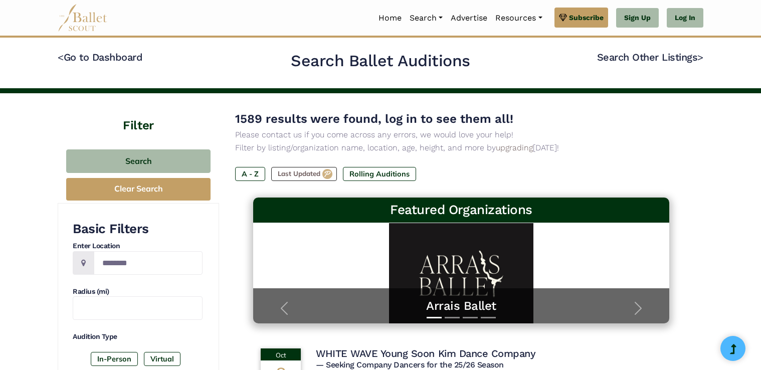  What do you see at coordinates (685, 18) in the screenshot?
I see `a: Log In` at bounding box center [685, 18].